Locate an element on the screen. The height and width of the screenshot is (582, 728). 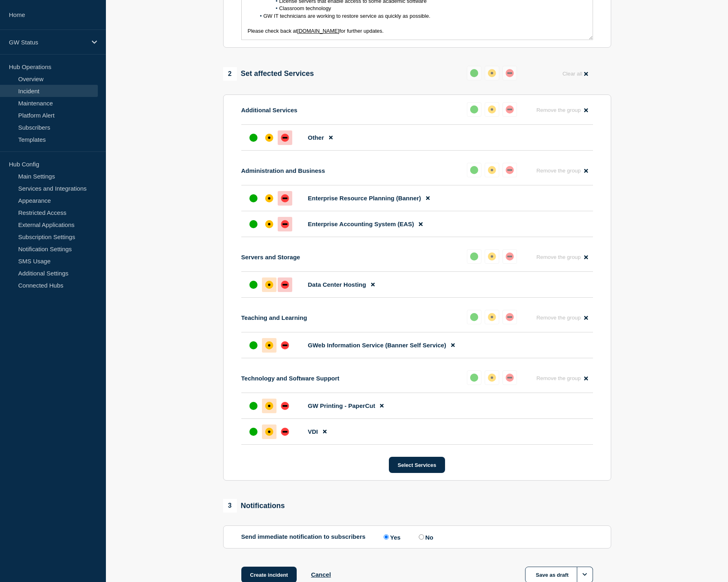
input: Yes is located at coordinates (386, 537).